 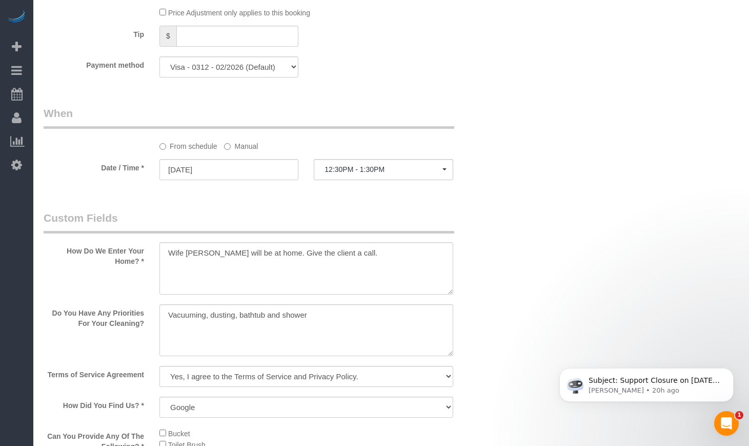 I want to click on button: 12:30PM - 1:30PM, so click(x=383, y=169).